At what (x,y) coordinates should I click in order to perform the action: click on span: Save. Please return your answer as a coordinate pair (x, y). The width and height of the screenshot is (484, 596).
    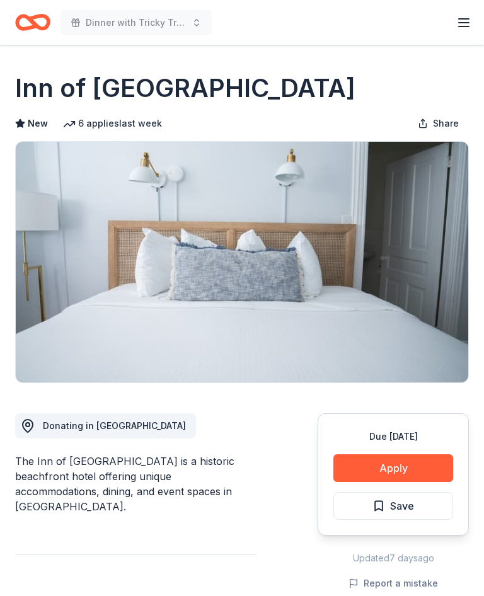
    Looking at the image, I should click on (402, 506).